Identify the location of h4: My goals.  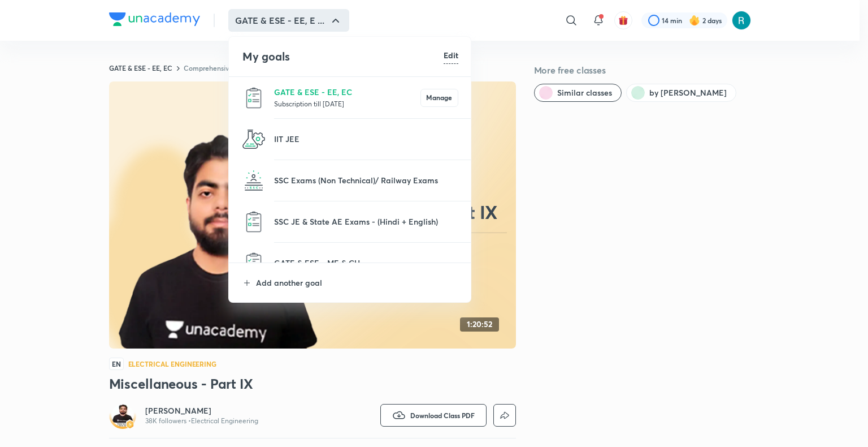
(343, 57).